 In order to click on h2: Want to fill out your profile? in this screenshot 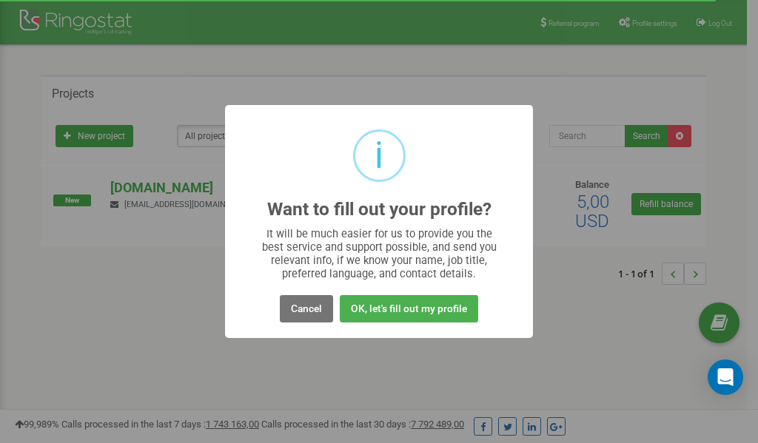, I will do `click(379, 209)`.